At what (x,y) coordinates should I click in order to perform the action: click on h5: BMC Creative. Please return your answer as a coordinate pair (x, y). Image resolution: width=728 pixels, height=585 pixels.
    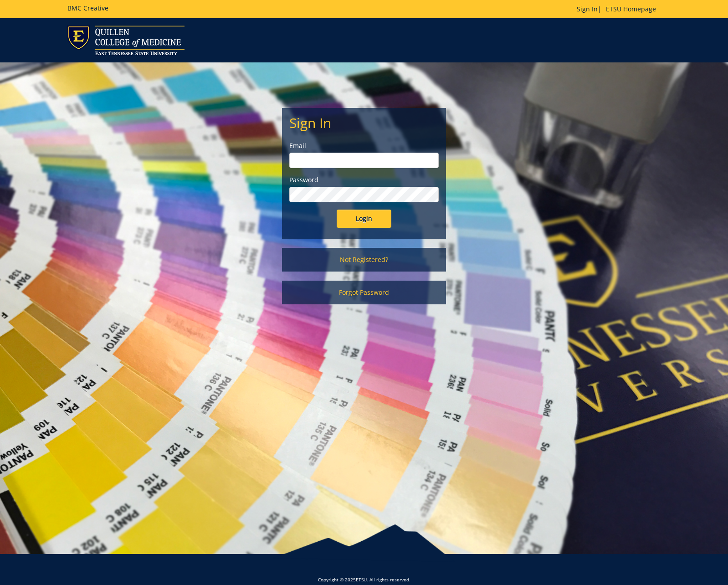
    Looking at the image, I should click on (88, 8).